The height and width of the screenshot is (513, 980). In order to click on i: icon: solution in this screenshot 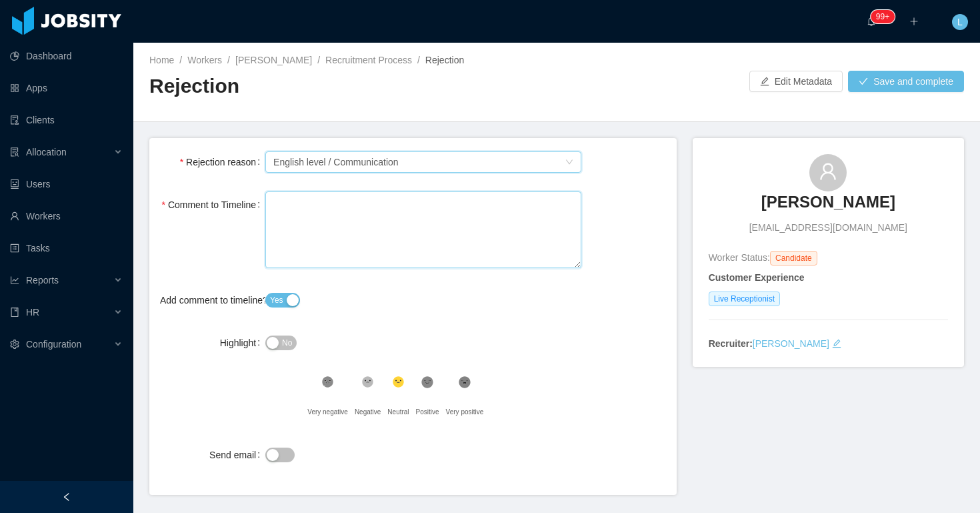, I will do `click(15, 152)`.